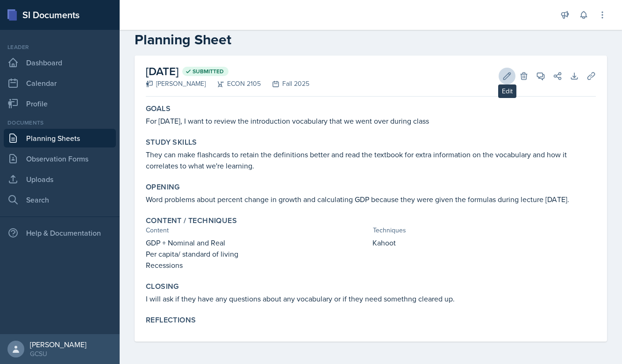 The image size is (622, 364). What do you see at coordinates (258, 230) in the screenshot?
I see `div: Content` at bounding box center [258, 230].